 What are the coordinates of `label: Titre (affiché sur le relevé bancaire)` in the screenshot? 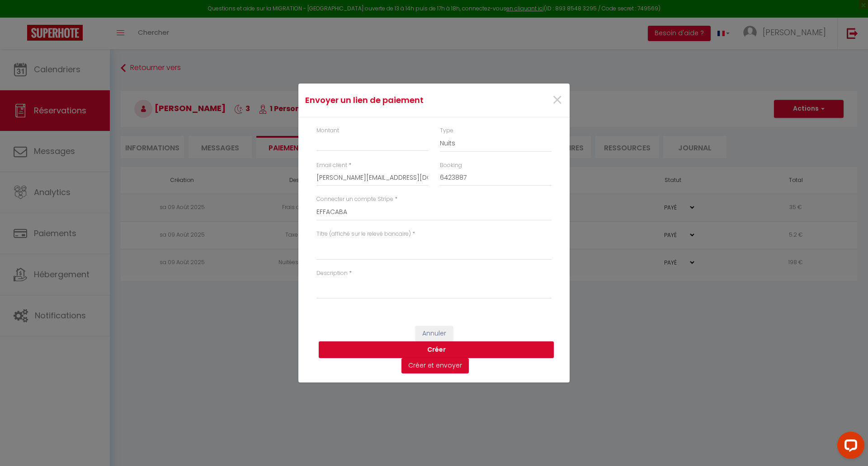 It's located at (363, 234).